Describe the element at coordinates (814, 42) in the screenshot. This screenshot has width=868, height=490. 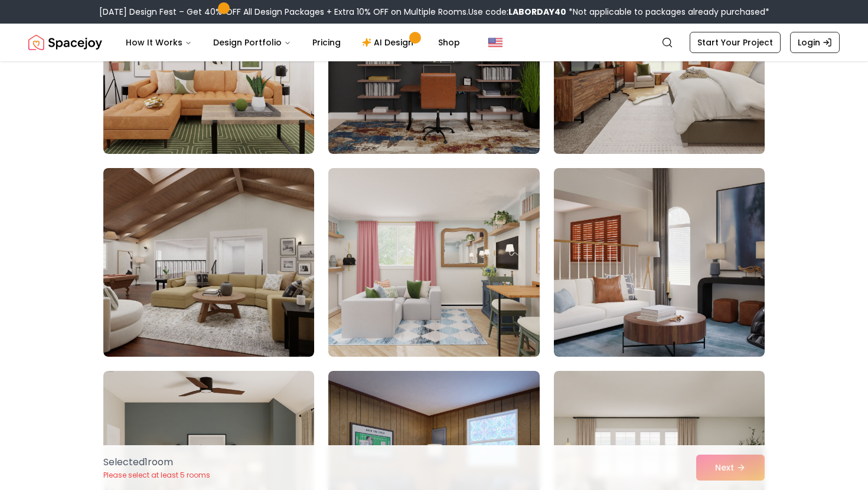
I see `a: Login` at that location.